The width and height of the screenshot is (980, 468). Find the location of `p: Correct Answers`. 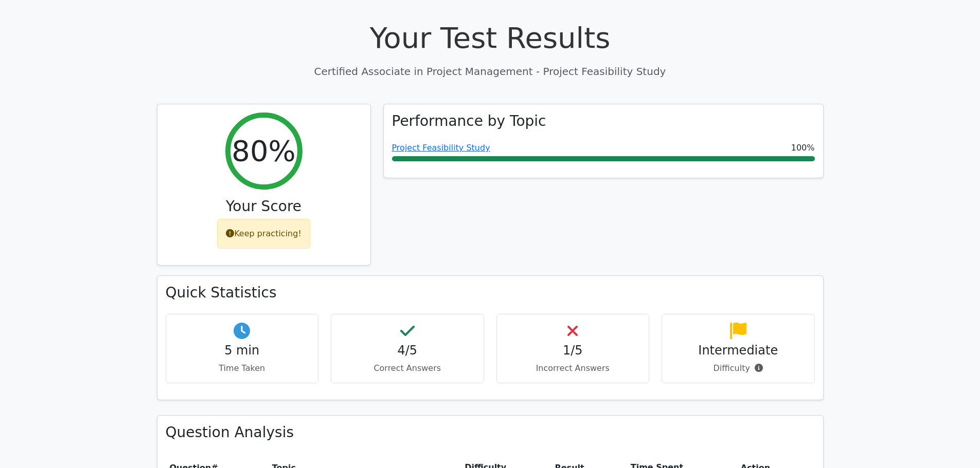

p: Correct Answers is located at coordinates (407, 369).